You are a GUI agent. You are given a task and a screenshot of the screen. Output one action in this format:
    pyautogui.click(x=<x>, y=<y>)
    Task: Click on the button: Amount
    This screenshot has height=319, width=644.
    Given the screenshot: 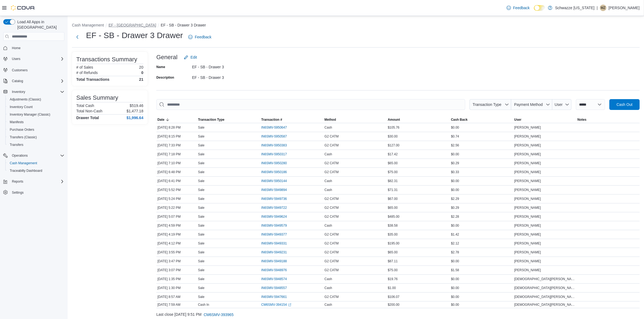 What is the action you would take?
    pyautogui.click(x=418, y=120)
    